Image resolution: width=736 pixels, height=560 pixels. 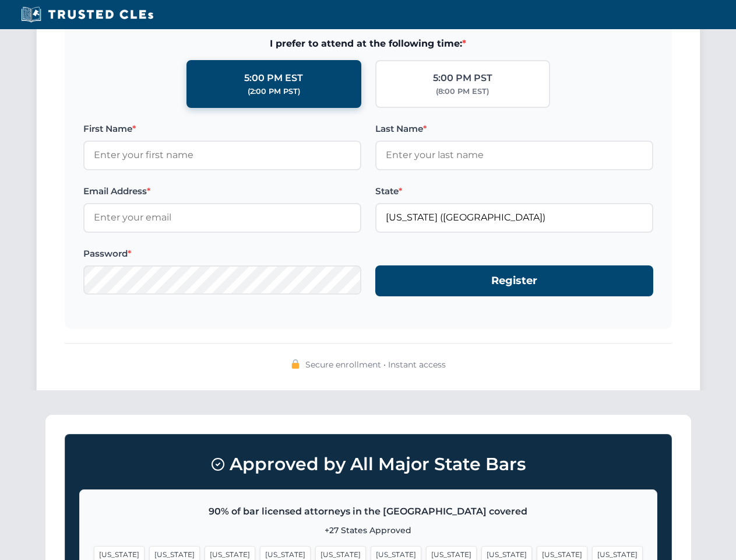 What do you see at coordinates (222, 129) in the screenshot?
I see `label: First Name` at bounding box center [222, 129].